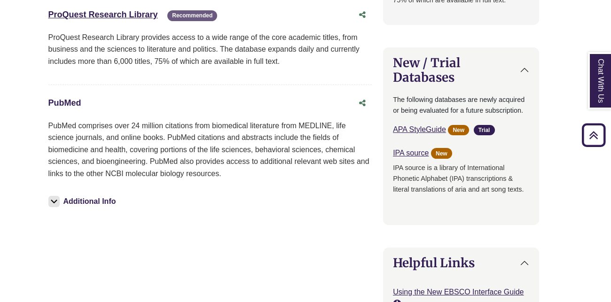  Describe the element at coordinates (594, 135) in the screenshot. I see `a: Back to Top` at that location.